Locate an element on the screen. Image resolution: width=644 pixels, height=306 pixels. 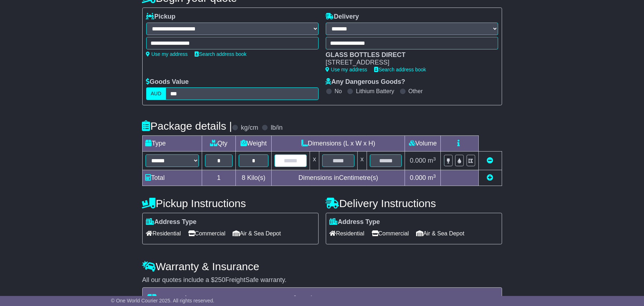
h4: Package details | is located at coordinates (187, 126).